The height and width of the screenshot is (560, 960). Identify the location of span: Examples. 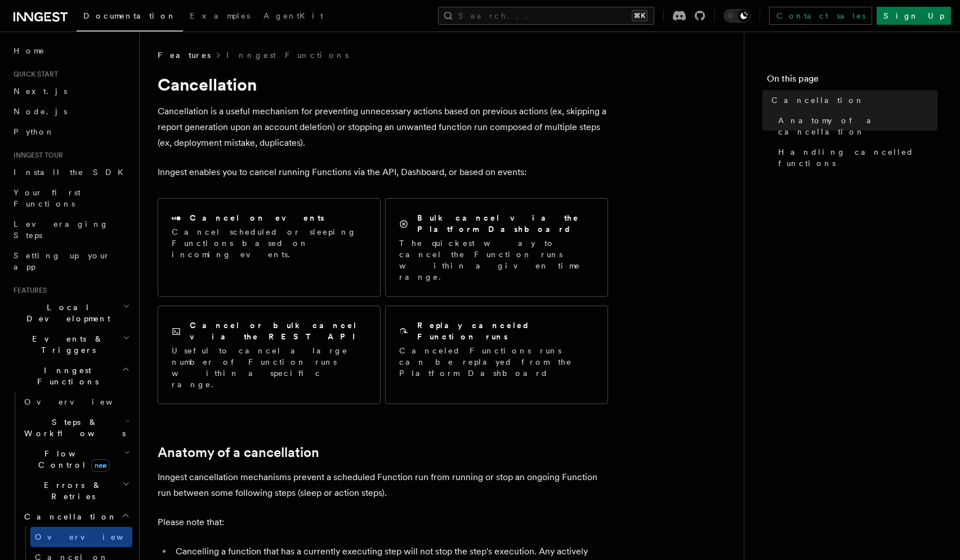
(219, 16).